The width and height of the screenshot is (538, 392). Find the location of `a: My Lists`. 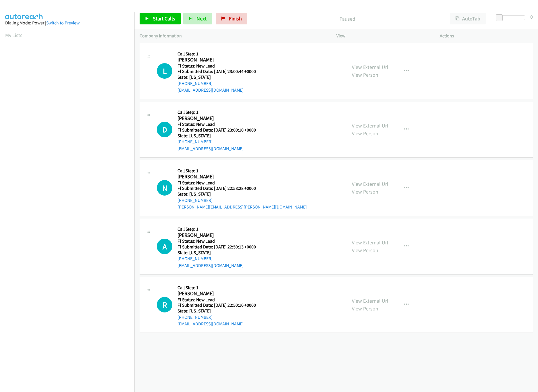

a: My Lists is located at coordinates (14, 35).